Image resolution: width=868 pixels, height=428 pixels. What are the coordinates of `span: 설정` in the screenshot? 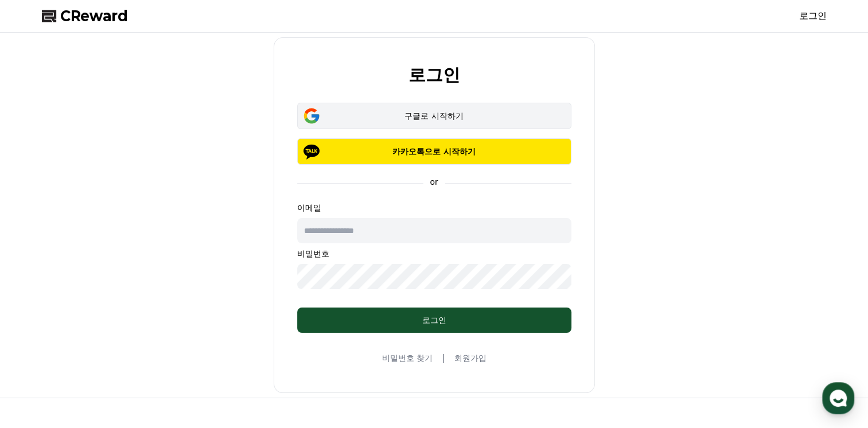 It's located at (184, 355).